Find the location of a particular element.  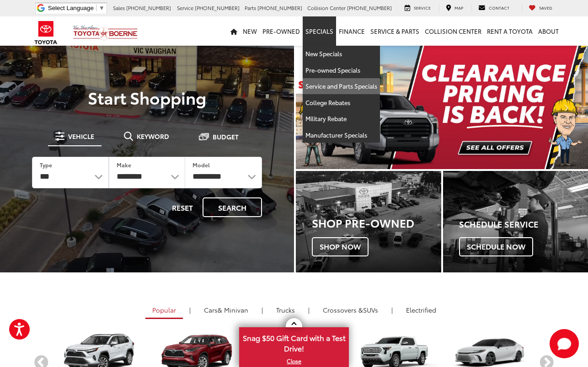

span: Snag $50 Gift Card with a Test Drive! is located at coordinates (294, 342).